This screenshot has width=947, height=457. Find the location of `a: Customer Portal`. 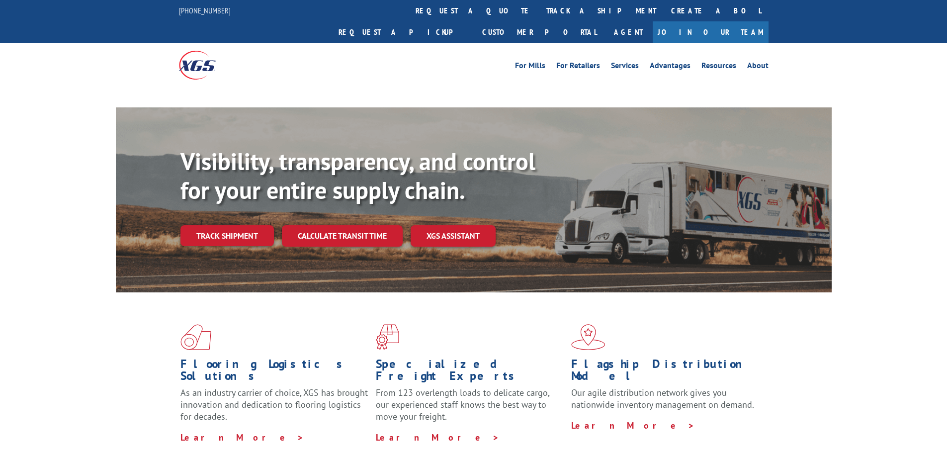

a: Customer Portal is located at coordinates (539, 32).